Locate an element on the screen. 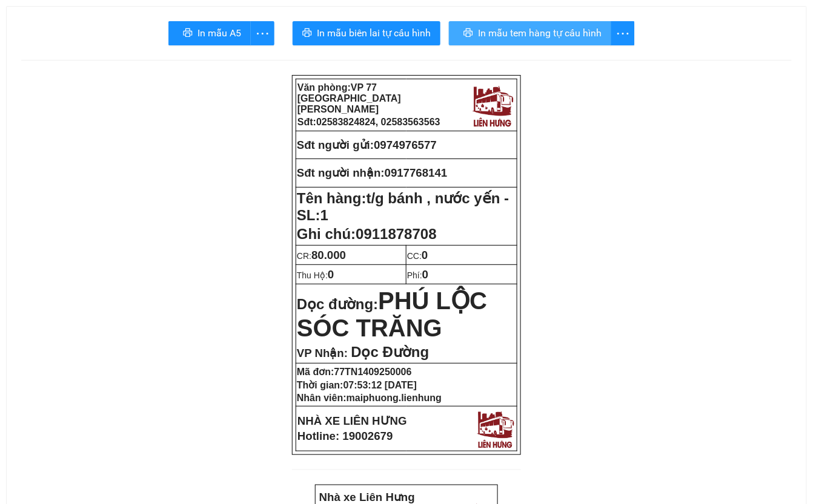 This screenshot has width=813, height=504. span: Thu Hộ: is located at coordinates (315, 275).